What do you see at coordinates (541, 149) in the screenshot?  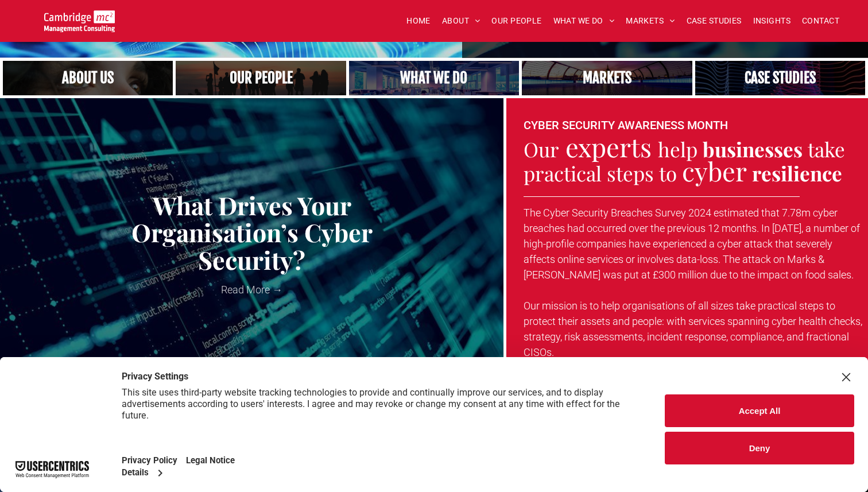 I see `span: Our` at bounding box center [541, 149].